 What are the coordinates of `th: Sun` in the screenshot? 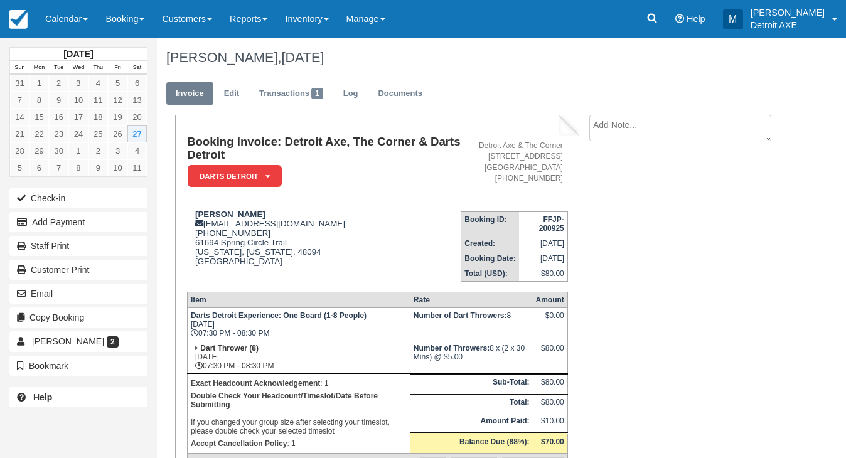 It's located at (19, 68).